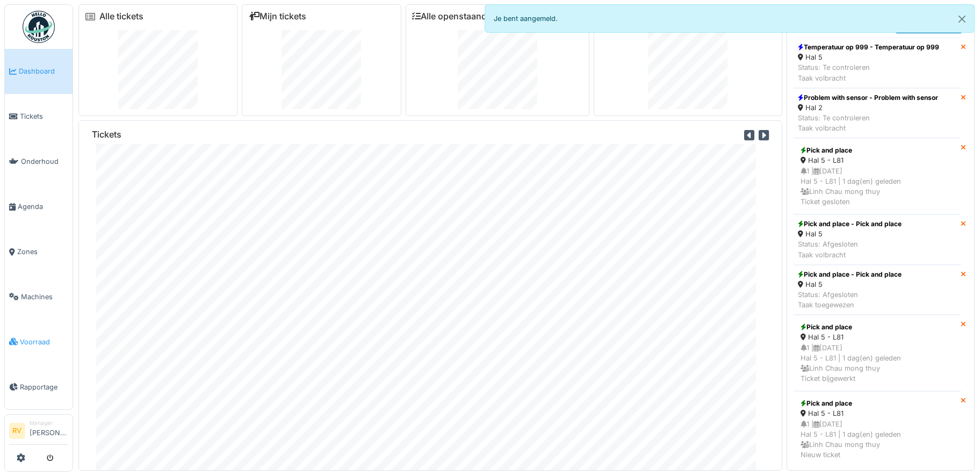  What do you see at coordinates (48, 422) in the screenshot?
I see `div: Manager` at bounding box center [48, 422].